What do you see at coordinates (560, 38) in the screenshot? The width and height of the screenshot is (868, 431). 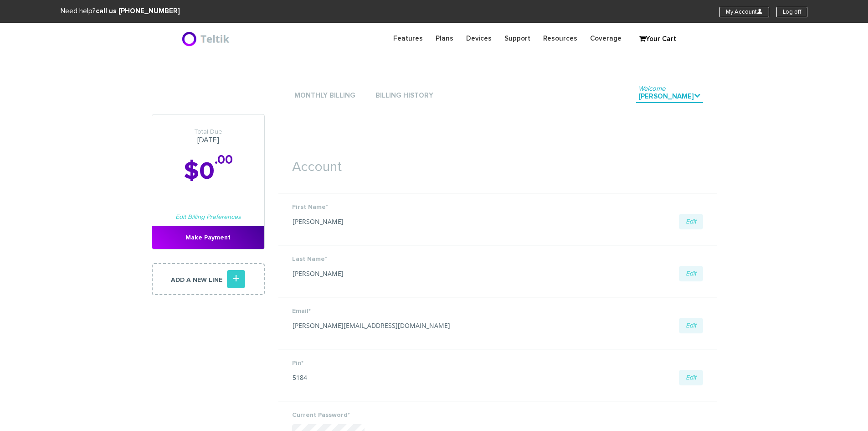 I see `a: Resources` at bounding box center [560, 38].